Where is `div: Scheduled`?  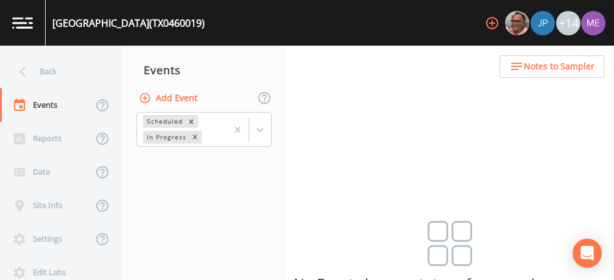
div: Scheduled is located at coordinates (164, 121).